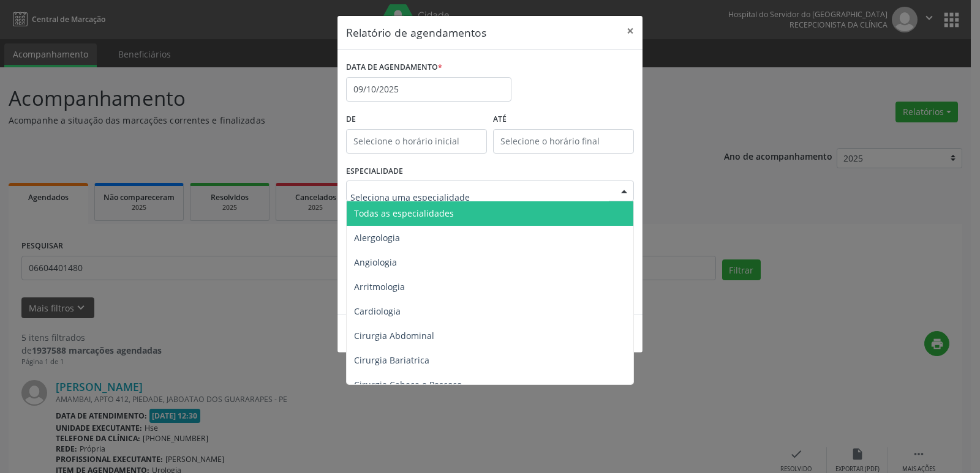 This screenshot has width=980, height=473. Describe the element at coordinates (374, 171) in the screenshot. I see `label: ESPECIALIDADE` at that location.